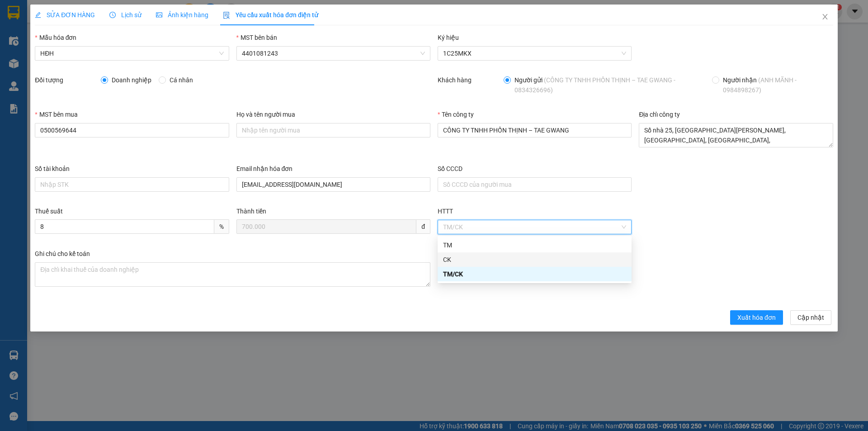  I want to click on label: MST bên mua, so click(56, 115).